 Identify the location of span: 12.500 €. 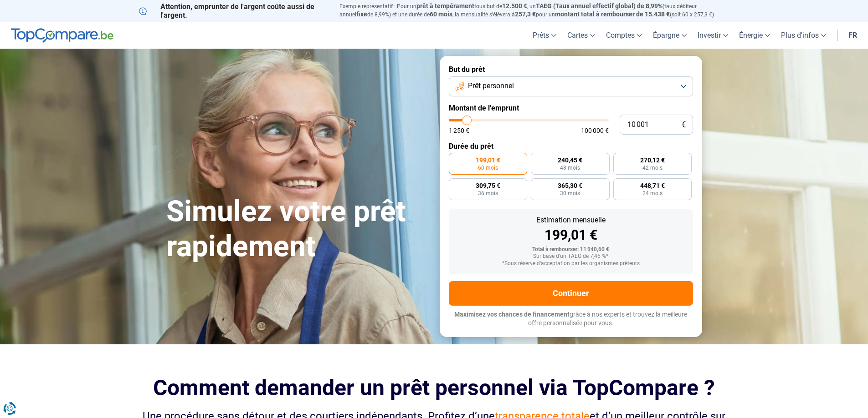
(514, 6).